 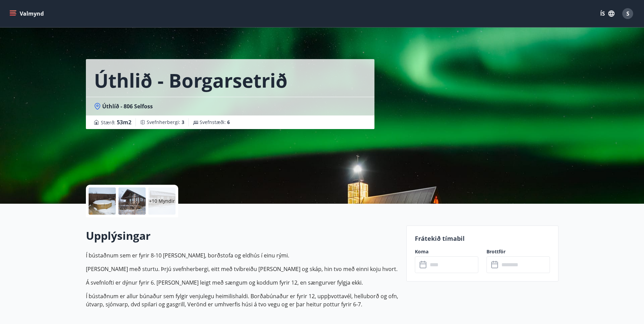 What do you see at coordinates (27, 14) in the screenshot?
I see `button: menu` at bounding box center [27, 14].